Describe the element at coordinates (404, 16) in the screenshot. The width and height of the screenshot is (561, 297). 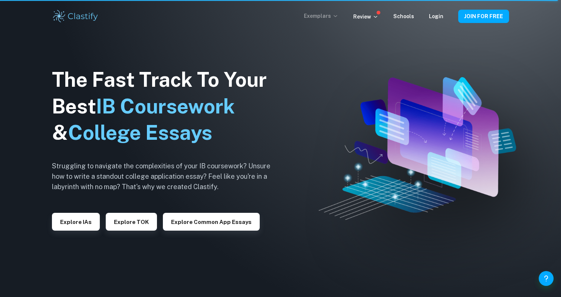
I see `a: Schools` at that location.